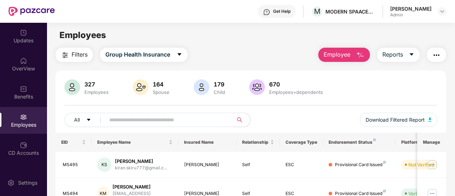 The width and height of the screenshot is (455, 196). Describe the element at coordinates (258, 165) in the screenshot. I see `div: Self` at that location.